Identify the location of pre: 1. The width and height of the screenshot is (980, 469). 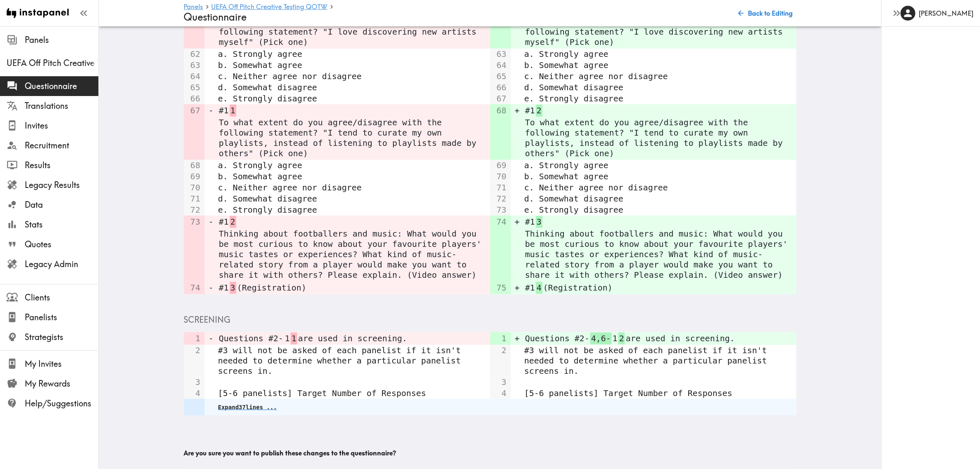
(194, 338).